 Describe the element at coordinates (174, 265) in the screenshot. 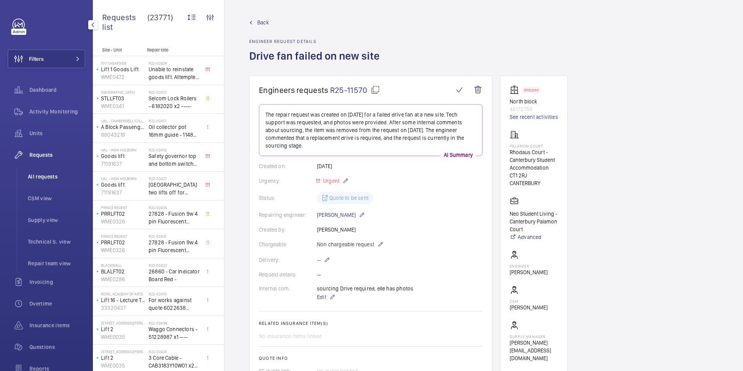

I see `h2: R22-02423` at that location.